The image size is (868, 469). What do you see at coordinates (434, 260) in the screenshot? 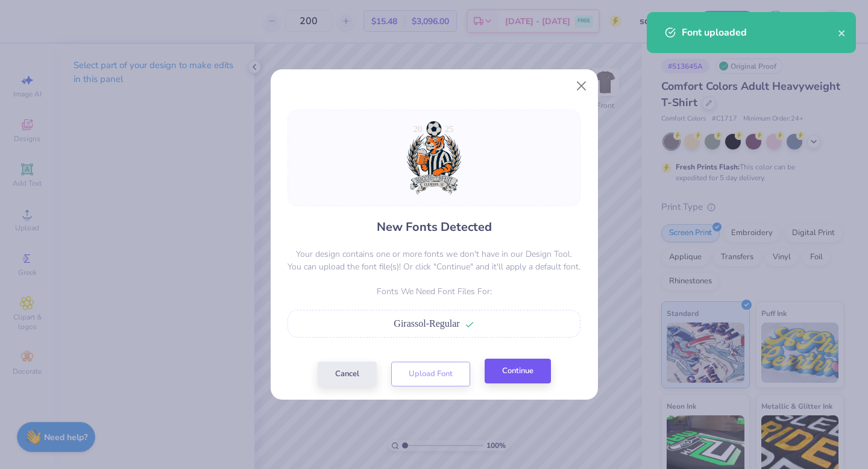
I see `p: Your design contains one or more fonts we don't have in our Design Tool. You can upload the font ...` at bounding box center [434, 260].